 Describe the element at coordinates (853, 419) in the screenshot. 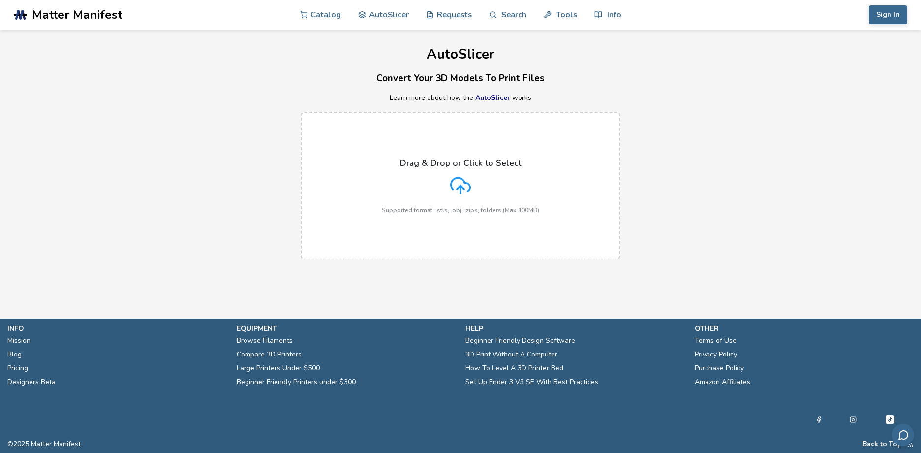

I see `a: Instagram` at that location.